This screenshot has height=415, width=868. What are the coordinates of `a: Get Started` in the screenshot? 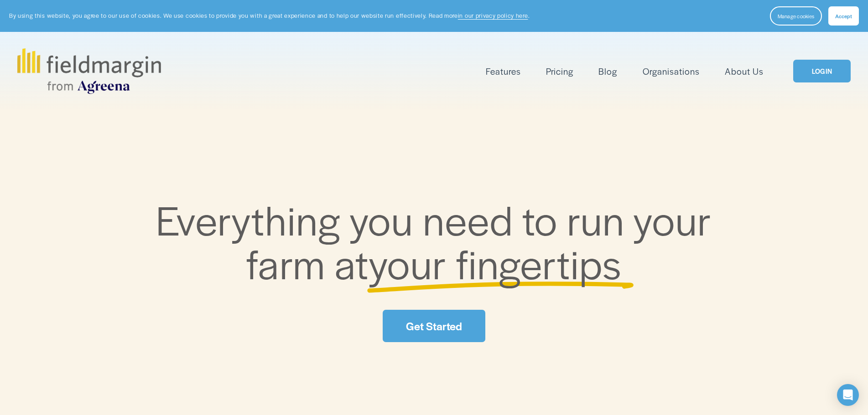 It's located at (433, 326).